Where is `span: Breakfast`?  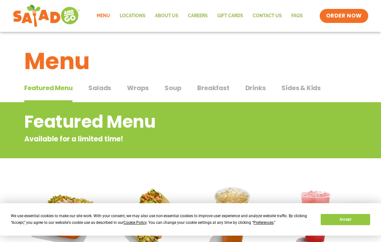
span: Breakfast is located at coordinates (213, 88).